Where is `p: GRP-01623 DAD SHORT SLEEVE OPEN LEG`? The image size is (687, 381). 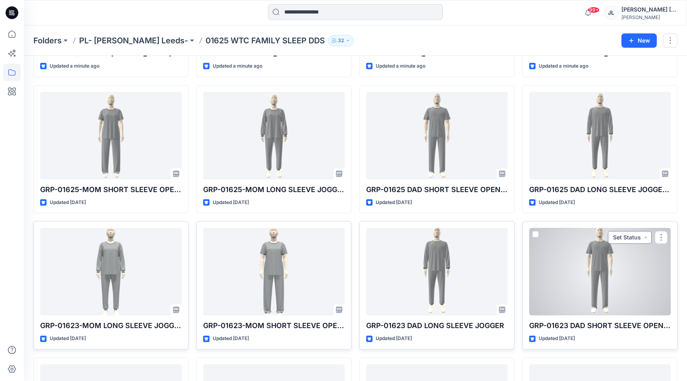 p: GRP-01623 DAD SHORT SLEEVE OPEN LEG is located at coordinates (600, 325).